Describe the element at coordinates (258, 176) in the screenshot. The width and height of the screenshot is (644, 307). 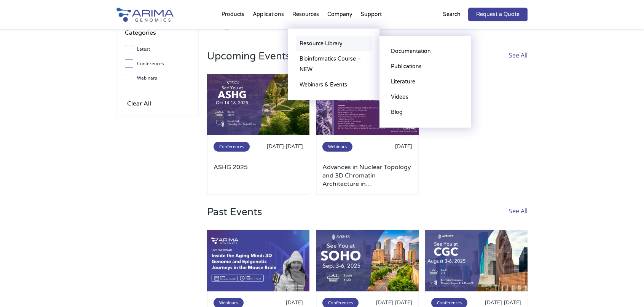
I see `h3: ASHG 2025` at that location.